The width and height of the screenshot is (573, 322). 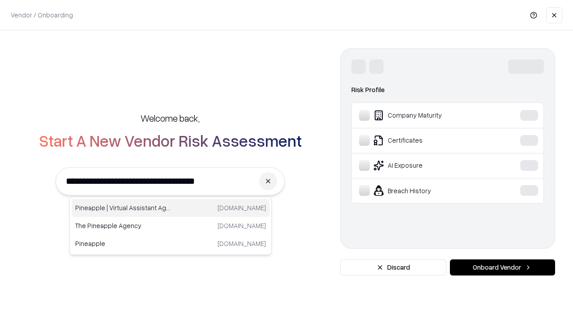 I want to click on h5: Welcome back,, so click(x=170, y=118).